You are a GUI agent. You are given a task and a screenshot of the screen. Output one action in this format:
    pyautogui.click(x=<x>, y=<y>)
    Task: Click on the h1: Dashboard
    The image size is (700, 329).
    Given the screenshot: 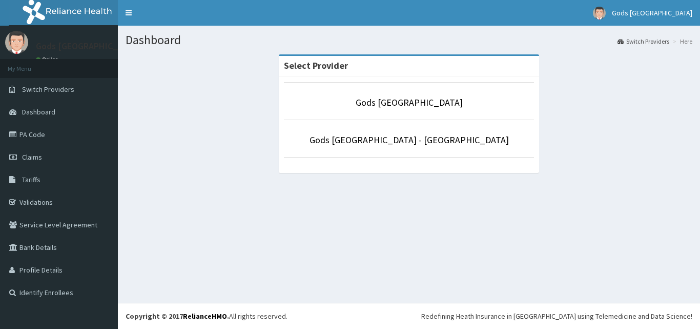 What is the action you would take?
    pyautogui.click(x=409, y=40)
    